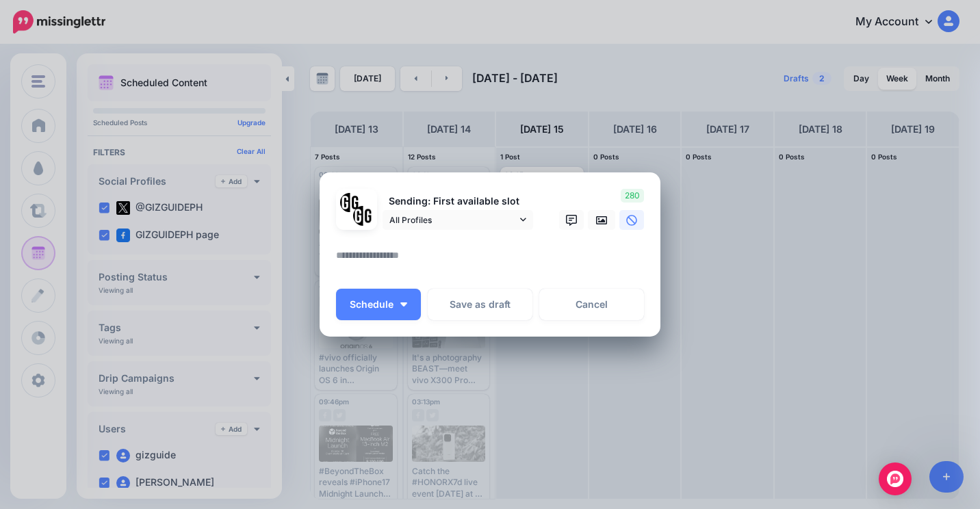 The height and width of the screenshot is (509, 980). What do you see at coordinates (453, 220) in the screenshot?
I see `span: All Profiles` at bounding box center [453, 220].